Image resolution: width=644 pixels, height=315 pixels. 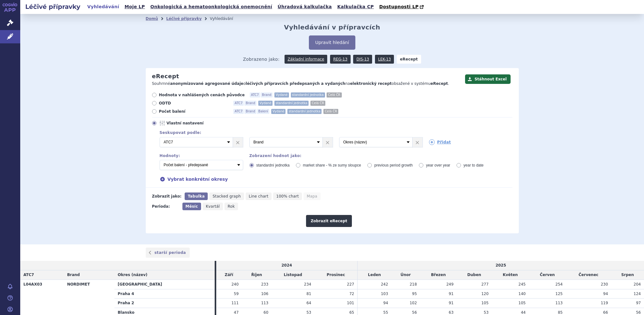 I want to click on span: 230, so click(x=604, y=284).